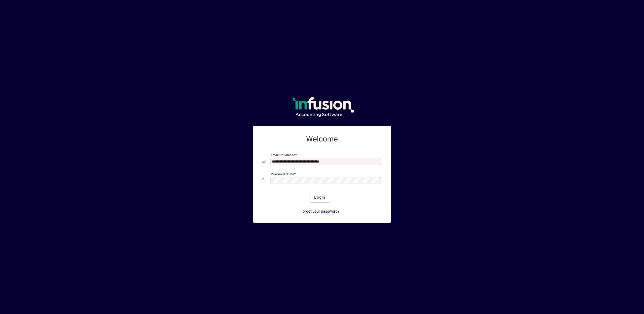 Image resolution: width=644 pixels, height=314 pixels. Describe the element at coordinates (319, 197) in the screenshot. I see `span: Login` at that location.